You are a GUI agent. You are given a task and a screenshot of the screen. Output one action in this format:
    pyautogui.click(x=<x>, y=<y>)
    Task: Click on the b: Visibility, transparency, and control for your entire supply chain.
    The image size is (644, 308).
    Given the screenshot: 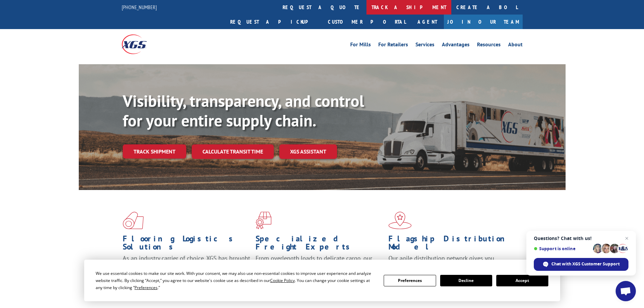 What is the action you would take?
    pyautogui.click(x=243, y=110)
    